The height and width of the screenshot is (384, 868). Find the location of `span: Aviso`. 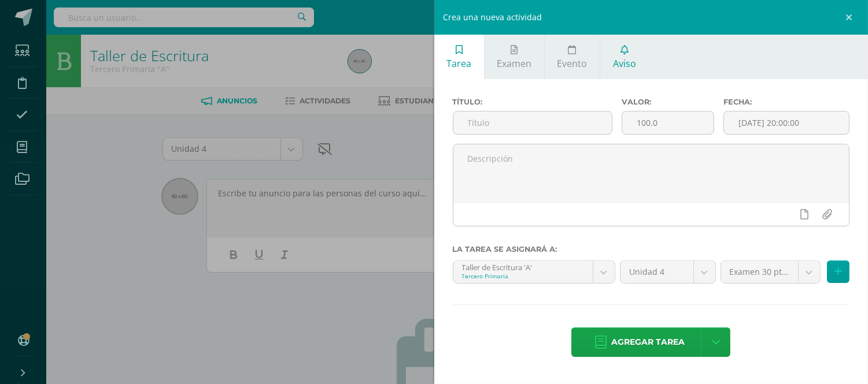

span: Aviso is located at coordinates (624, 64).